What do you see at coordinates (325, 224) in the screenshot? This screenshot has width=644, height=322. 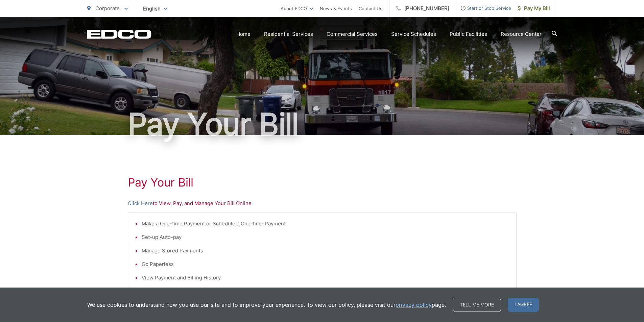 I see `li: Make a One-time Payment or Schedule a One-time Payment` at bounding box center [325, 224].